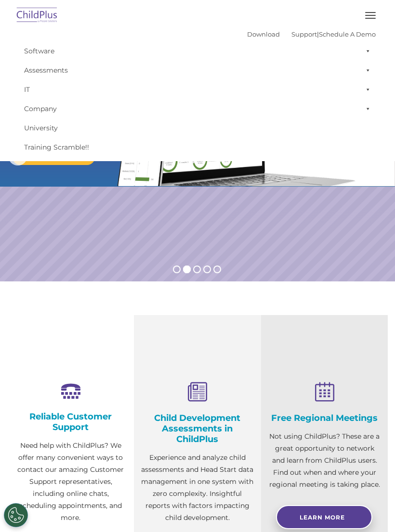 This screenshot has height=532, width=395. Describe the element at coordinates (198, 71) in the screenshot. I see `a: Assessments` at that location.